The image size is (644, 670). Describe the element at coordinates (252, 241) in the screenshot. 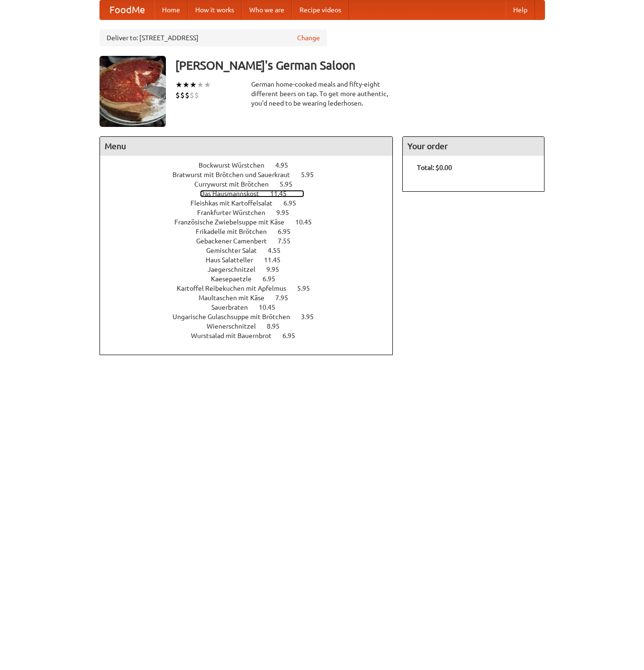

I see `a: Gebackener Camenbert 7.55` at that location.